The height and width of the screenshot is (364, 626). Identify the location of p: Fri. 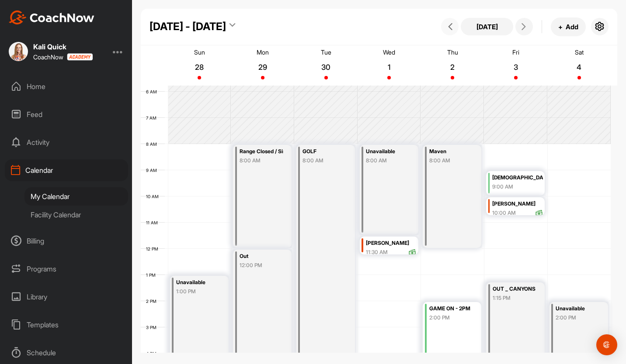
(516, 52).